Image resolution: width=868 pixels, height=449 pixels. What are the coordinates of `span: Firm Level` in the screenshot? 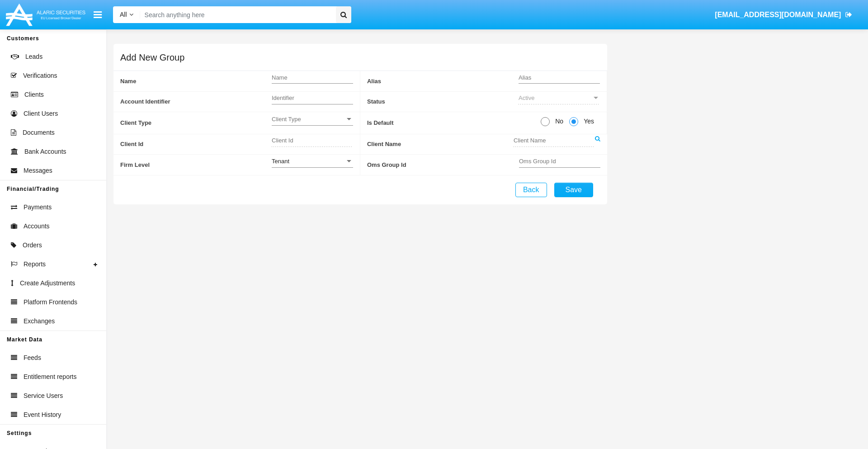 It's located at (196, 165).